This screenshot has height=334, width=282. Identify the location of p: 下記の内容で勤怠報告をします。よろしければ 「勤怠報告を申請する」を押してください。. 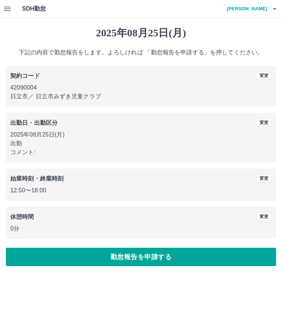
(141, 53).